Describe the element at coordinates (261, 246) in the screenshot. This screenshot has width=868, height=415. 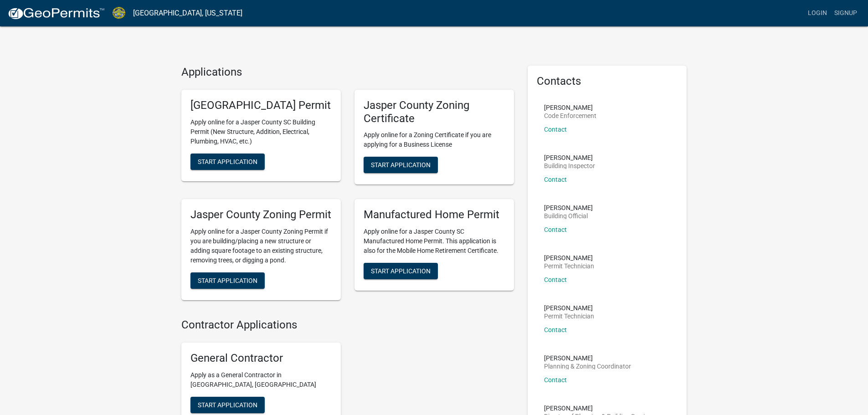
I see `p: Apply online for a Jasper County Zoning Permit if you are building/placing a new structure or add...` at that location.